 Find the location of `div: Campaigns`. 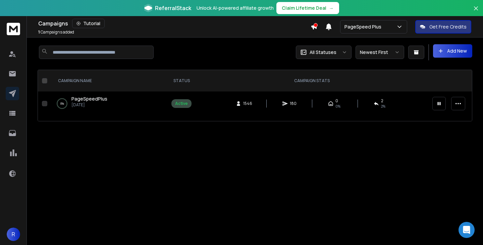

div: Campaigns is located at coordinates (175, 23).